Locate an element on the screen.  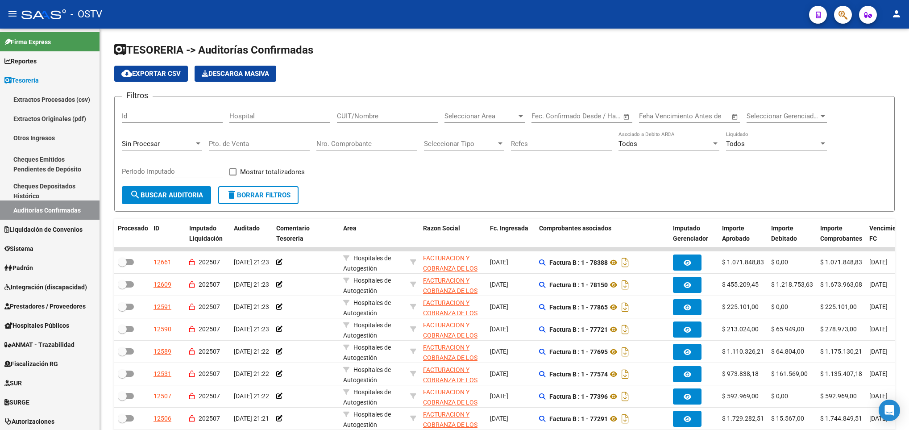
mat-icon: menu is located at coordinates (12, 14).